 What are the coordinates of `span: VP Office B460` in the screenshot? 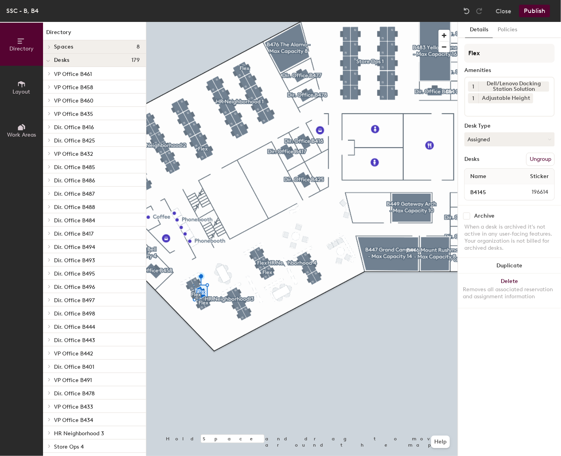 It's located at (74, 101).